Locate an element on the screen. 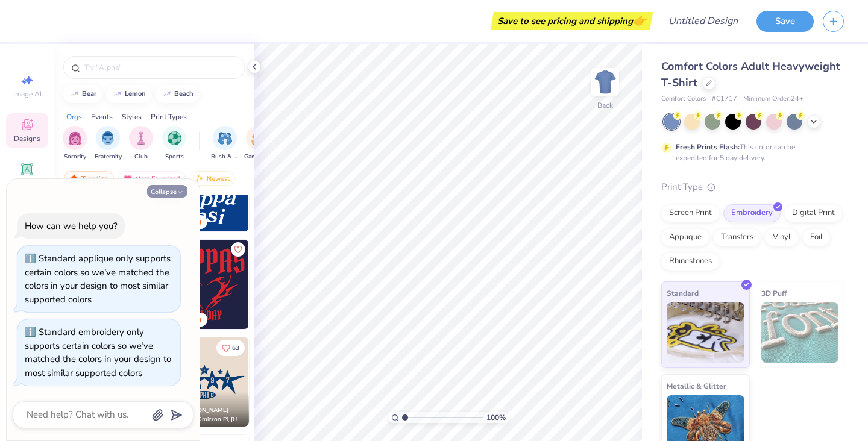  span: Rush & Bid is located at coordinates (225, 156).